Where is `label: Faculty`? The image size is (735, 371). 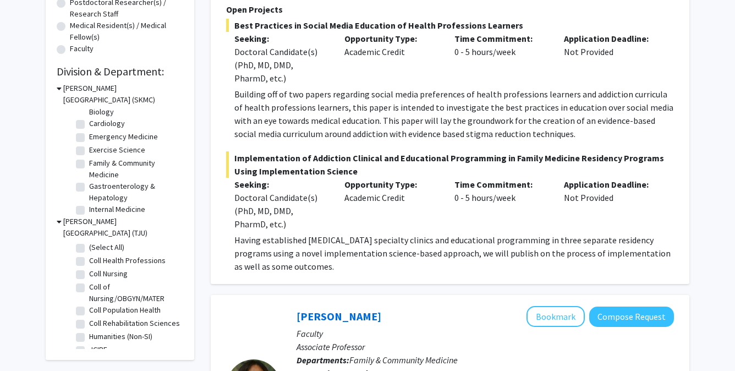
label: Faculty is located at coordinates (81, 48).